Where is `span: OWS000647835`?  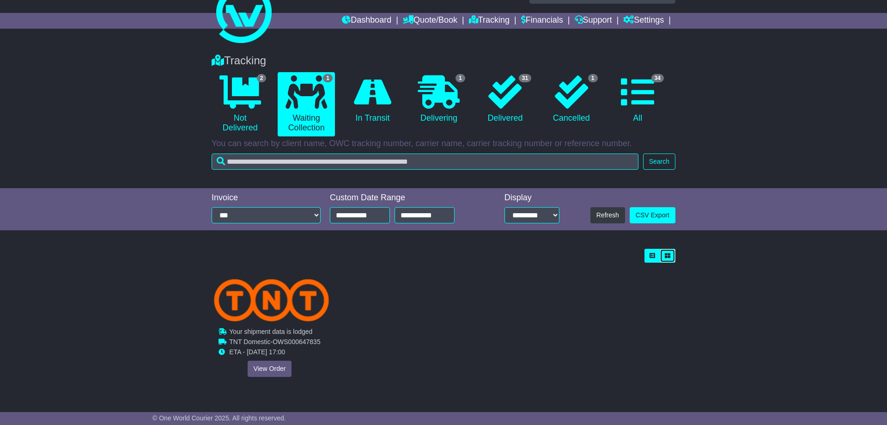
span: OWS000647835 is located at coordinates (297, 342).